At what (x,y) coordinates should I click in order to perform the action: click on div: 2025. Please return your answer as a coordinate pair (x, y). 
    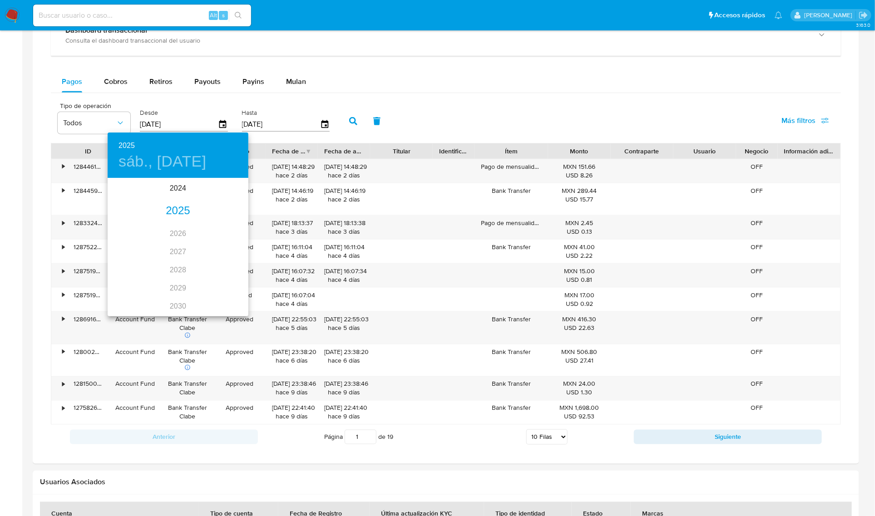
    Looking at the image, I should click on (178, 211).